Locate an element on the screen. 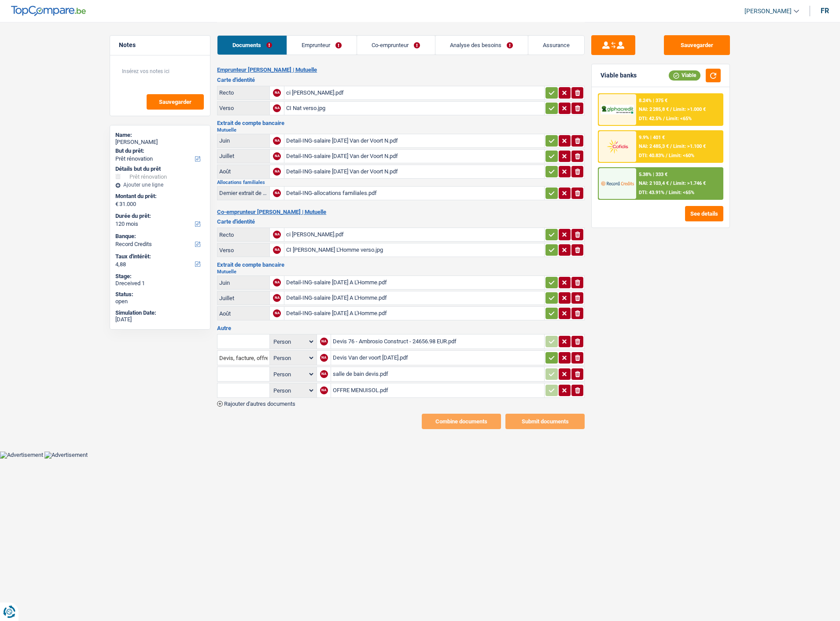 This screenshot has width=840, height=621. div: Stage: is located at coordinates (160, 277).